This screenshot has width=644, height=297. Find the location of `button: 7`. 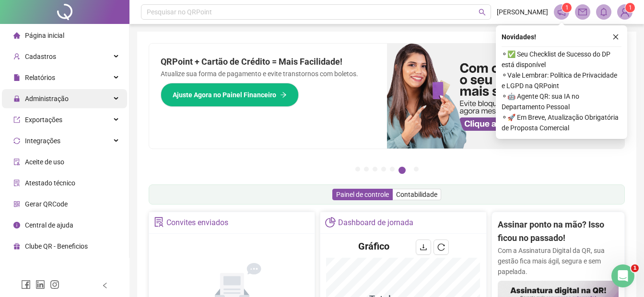

button: 7 is located at coordinates (416, 169).